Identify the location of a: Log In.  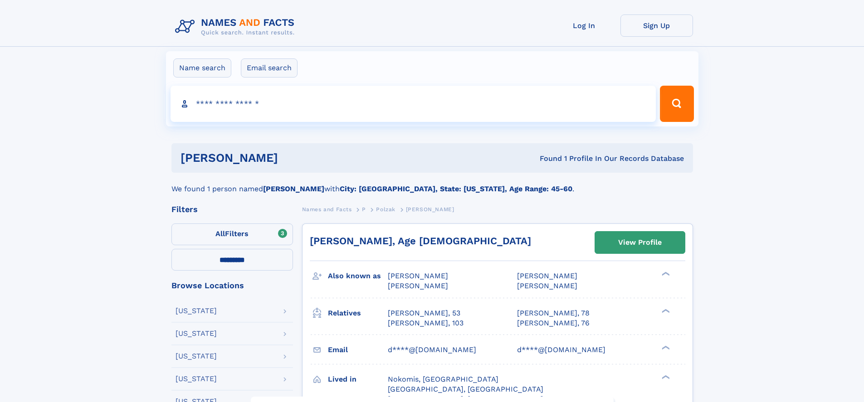
(584, 25).